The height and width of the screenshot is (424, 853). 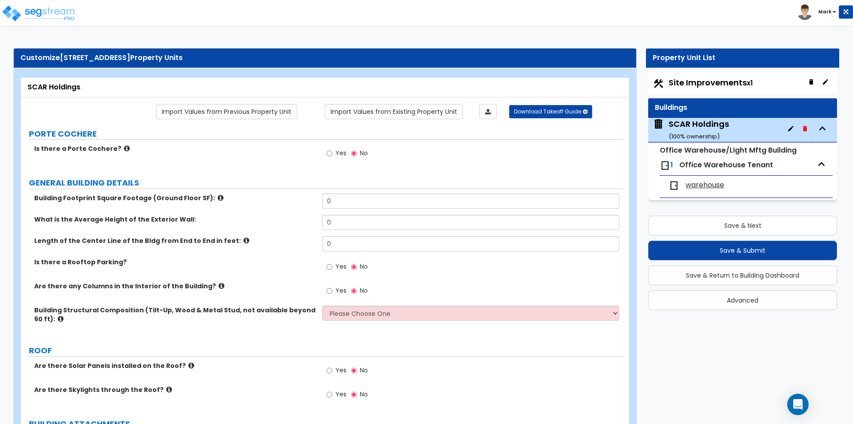 What do you see at coordinates (726, 164) in the screenshot?
I see `span: Office Warehouse Tenant` at bounding box center [726, 164].